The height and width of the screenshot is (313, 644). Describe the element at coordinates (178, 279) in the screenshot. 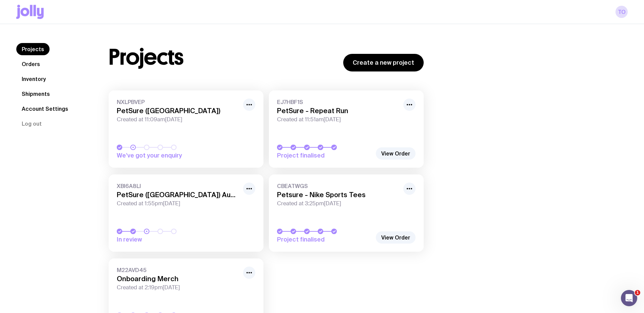

I see `h3: Onboarding Merch` at that location.